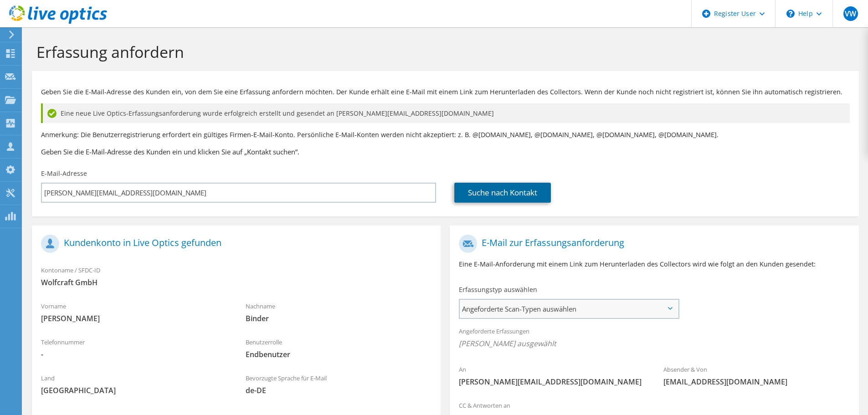 This screenshot has height=415, width=868. What do you see at coordinates (339, 319) in the screenshot?
I see `span: Binder` at bounding box center [339, 319].